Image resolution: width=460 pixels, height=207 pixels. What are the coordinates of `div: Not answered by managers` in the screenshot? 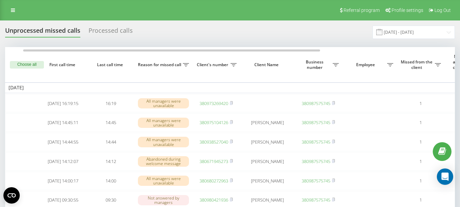 It's located at (163, 200).